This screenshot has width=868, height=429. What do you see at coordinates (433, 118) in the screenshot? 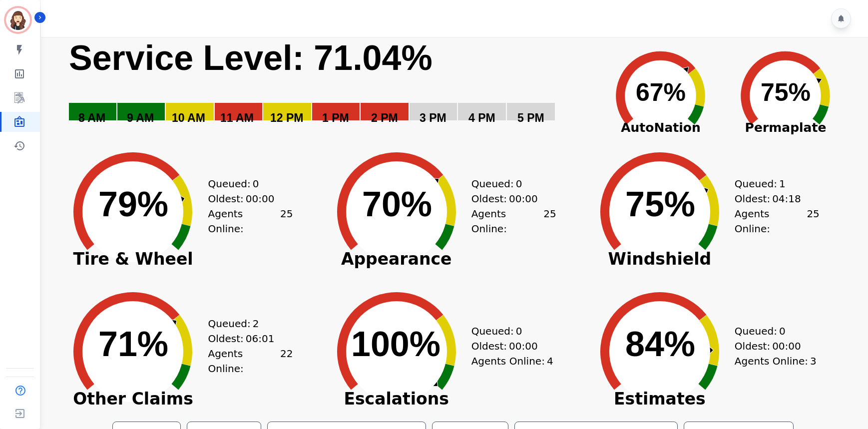
I see `text: 3 PM` at bounding box center [433, 118].